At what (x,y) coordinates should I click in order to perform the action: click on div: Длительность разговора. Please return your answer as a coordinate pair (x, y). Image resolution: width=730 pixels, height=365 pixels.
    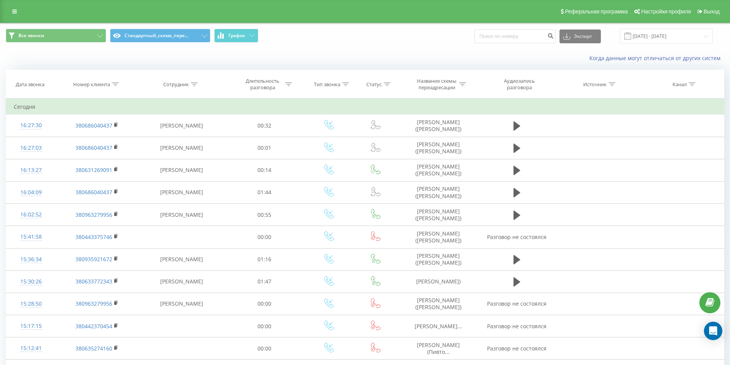
    Looking at the image, I should click on (262, 84).